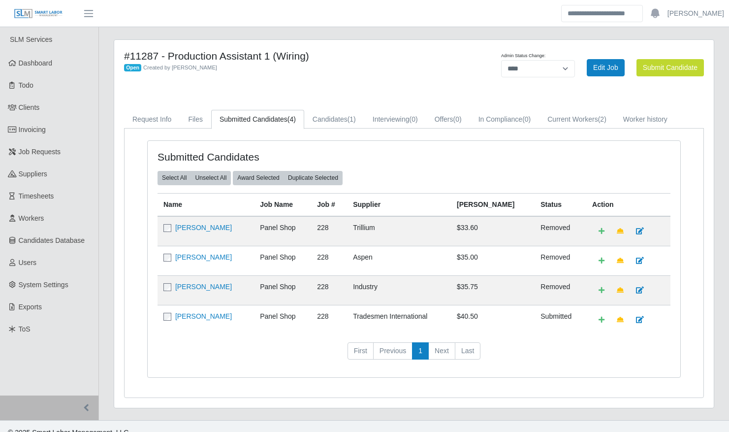 The image size is (729, 432). What do you see at coordinates (43, 285) in the screenshot?
I see `span: System Settings` at bounding box center [43, 285].